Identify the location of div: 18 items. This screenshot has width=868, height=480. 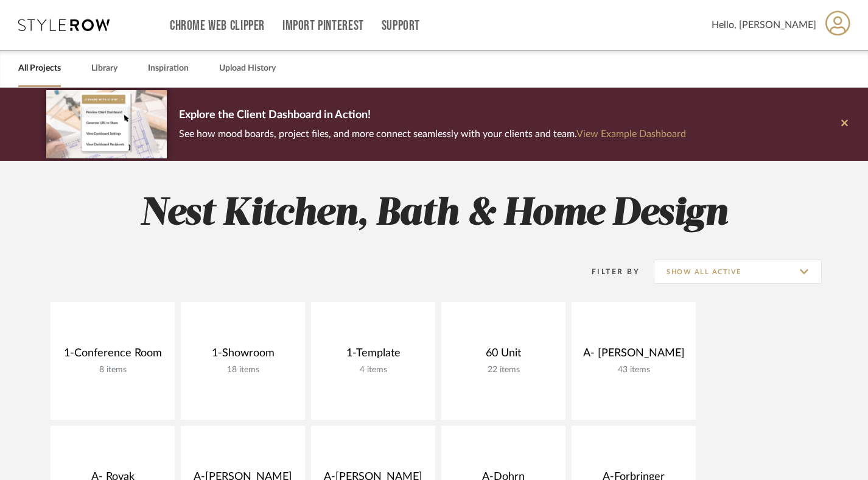
(243, 370).